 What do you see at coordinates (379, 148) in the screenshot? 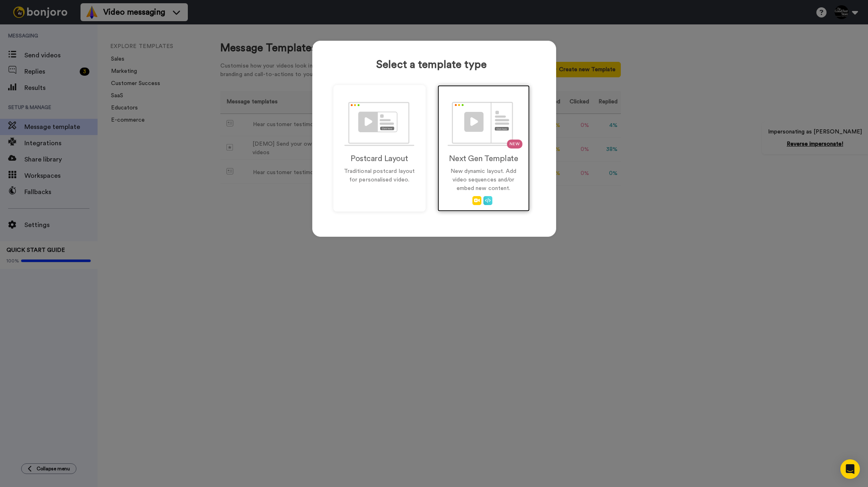
I see `a: Postcard LayoutTraditional postcard layout for personalised video.` at bounding box center [379, 148].